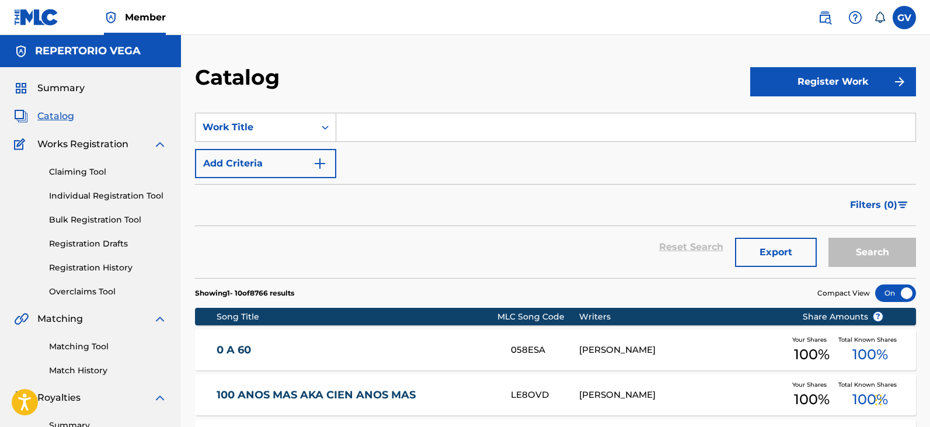 This screenshot has height=427, width=930. What do you see at coordinates (879, 18) in the screenshot?
I see `div: Notifications` at bounding box center [879, 18].